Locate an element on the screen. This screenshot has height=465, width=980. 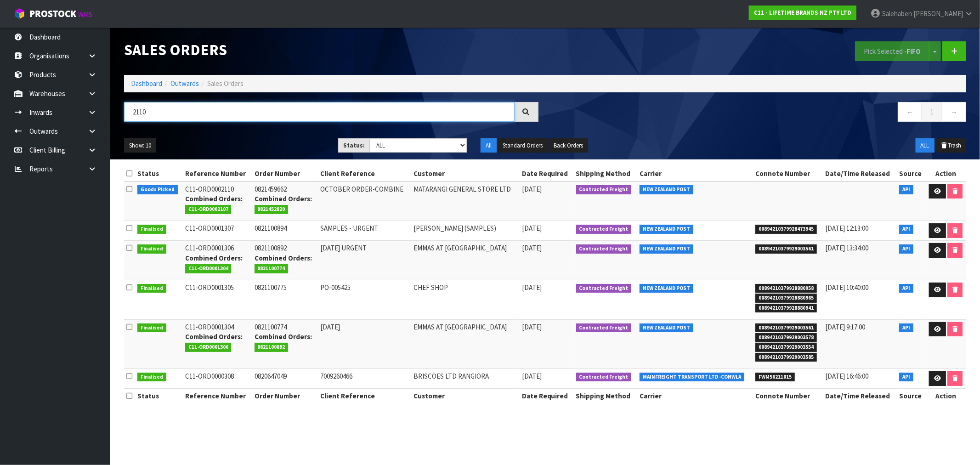
td: SAMPLES - URGENT is located at coordinates (364, 231).